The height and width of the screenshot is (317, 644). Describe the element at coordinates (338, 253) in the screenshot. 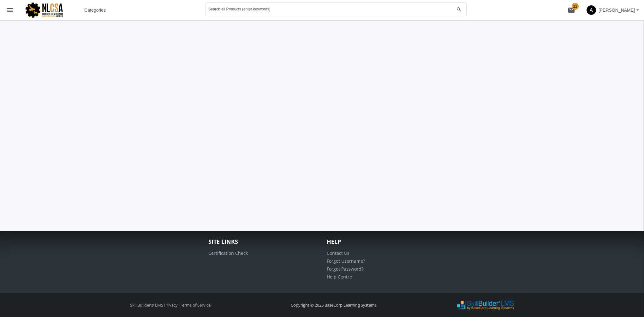

I see `a: Contact Us` at that location.